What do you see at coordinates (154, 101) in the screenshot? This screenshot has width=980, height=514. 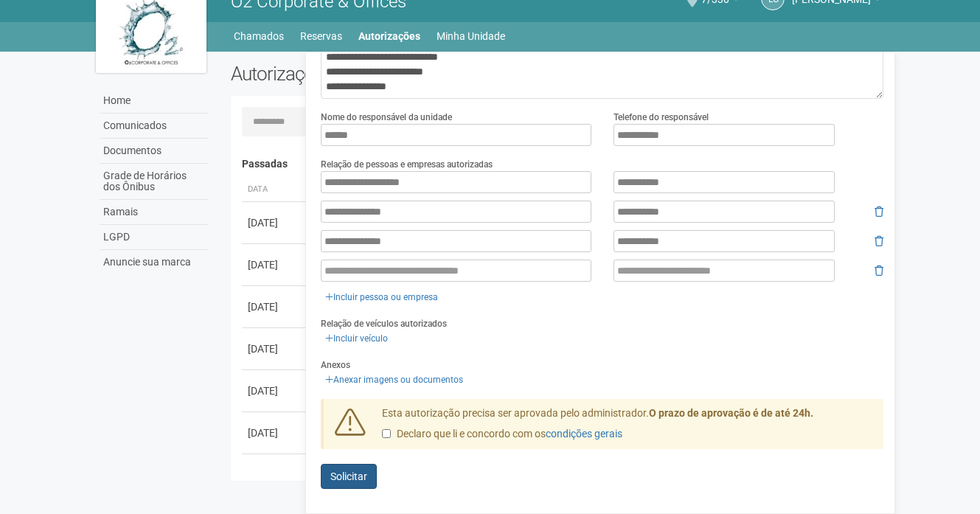 I see `a: Home` at bounding box center [154, 101].